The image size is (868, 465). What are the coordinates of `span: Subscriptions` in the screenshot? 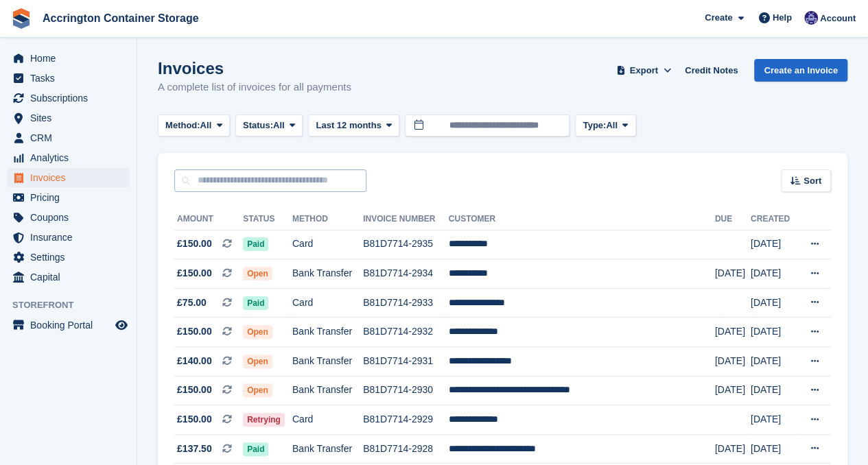 It's located at (71, 98).